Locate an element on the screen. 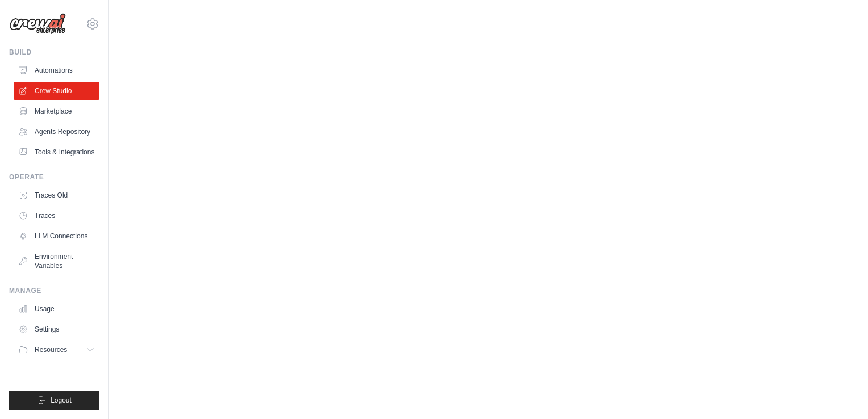 The image size is (868, 419). a: Marketplace is located at coordinates (56, 111).